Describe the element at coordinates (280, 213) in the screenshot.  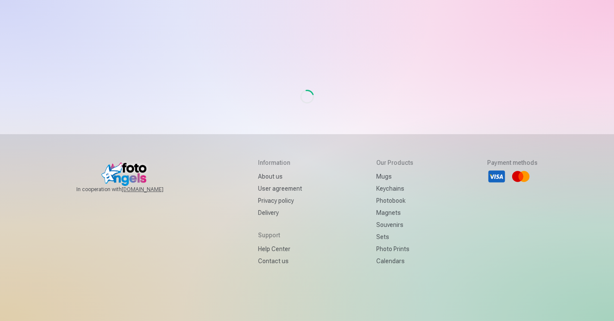
I see `a: Delivery` at that location.